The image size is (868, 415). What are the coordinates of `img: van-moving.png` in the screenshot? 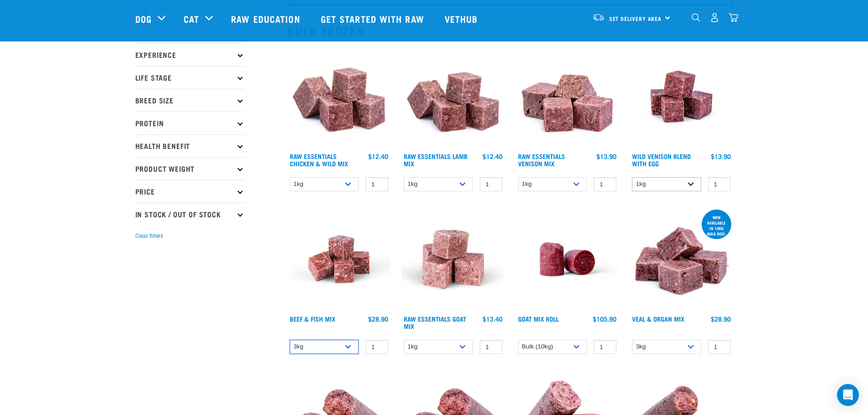 It's located at (599, 18).